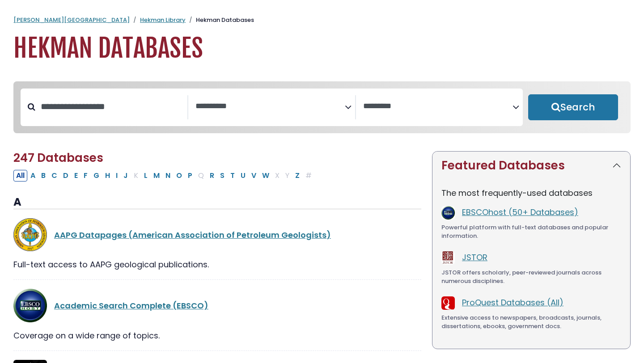 This screenshot has height=363, width=644. What do you see at coordinates (531, 277) in the screenshot?
I see `div: JSTOR offers scholarly, peer-reviewed journals across numerous disciplines.` at bounding box center [531, 277].